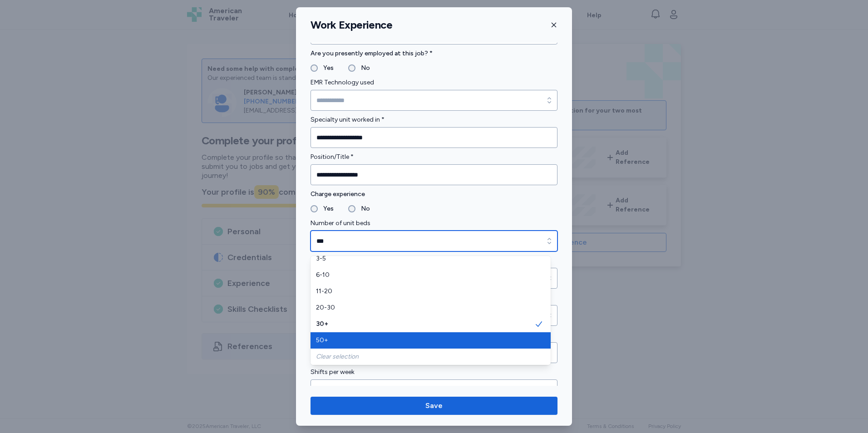 Image resolution: width=868 pixels, height=433 pixels. What do you see at coordinates (425, 259) in the screenshot?
I see `span: 3-5` at bounding box center [425, 259].